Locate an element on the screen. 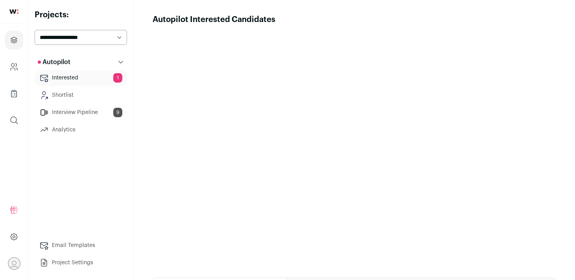 The height and width of the screenshot is (280, 575). a: Interested1 is located at coordinates (81, 78).